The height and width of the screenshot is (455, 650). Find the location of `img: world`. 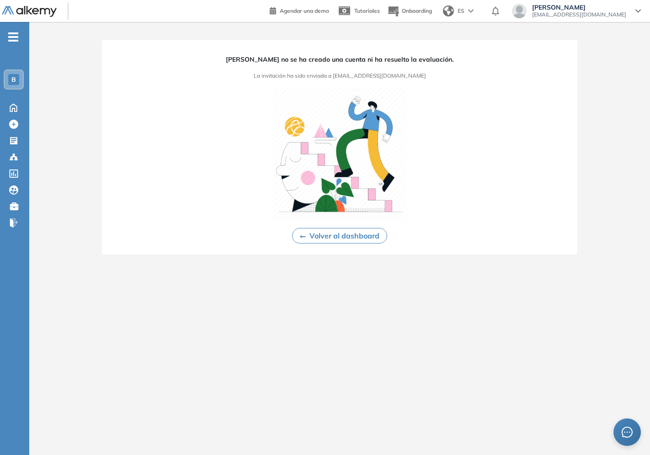

img: world is located at coordinates (448, 11).